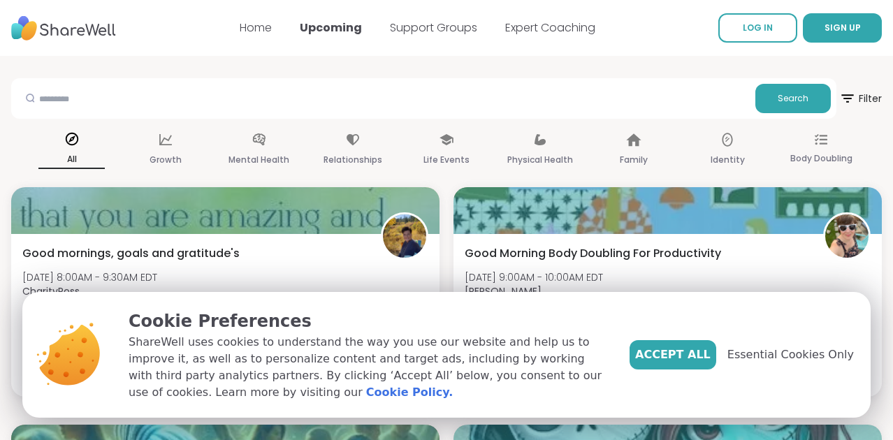 The height and width of the screenshot is (440, 893). Describe the element at coordinates (860, 99) in the screenshot. I see `button: Filter` at that location.